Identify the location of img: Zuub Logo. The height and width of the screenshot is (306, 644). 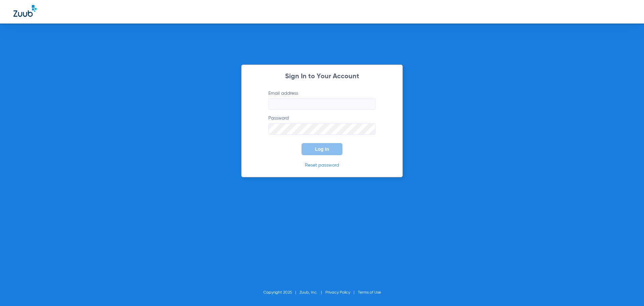
(25, 10).